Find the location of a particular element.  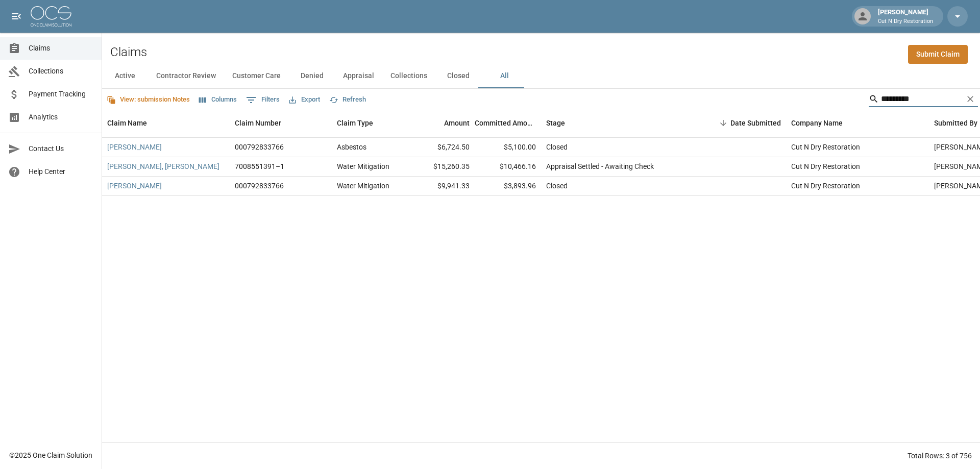

span: Payment Tracking is located at coordinates (61, 94).